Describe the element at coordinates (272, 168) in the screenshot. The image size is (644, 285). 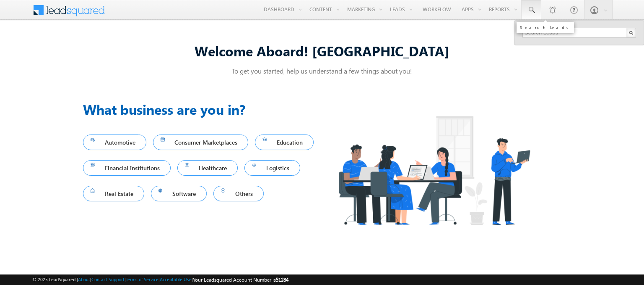
I see `span: Logistics` at that location.